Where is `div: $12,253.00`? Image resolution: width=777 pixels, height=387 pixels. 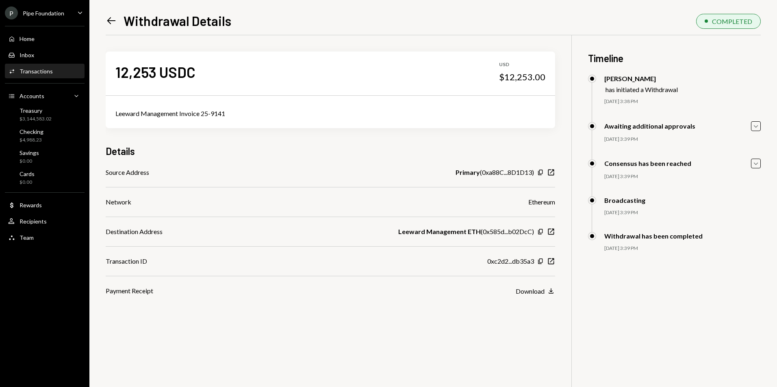
div: $12,253.00 is located at coordinates (522, 77).